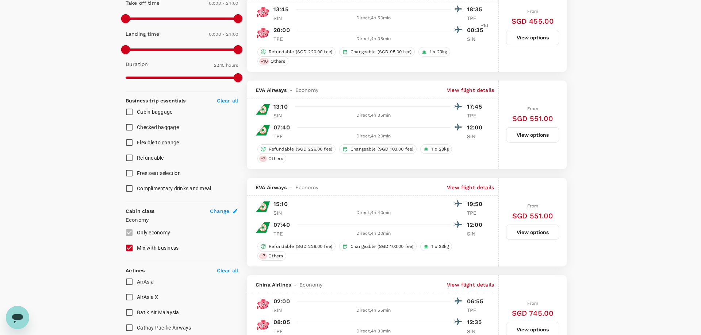  I want to click on span: +1d, so click(484, 26).